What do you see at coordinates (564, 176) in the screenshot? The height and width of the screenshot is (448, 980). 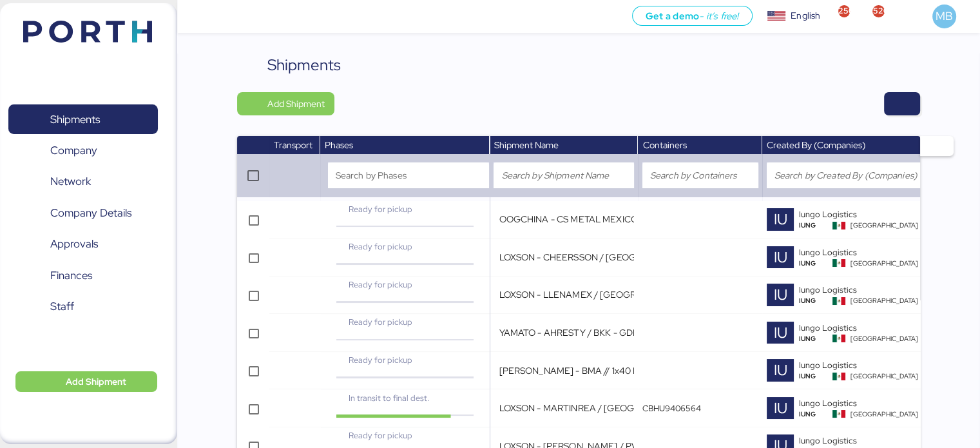 I see `input: Search by Shipment Name` at bounding box center [564, 176].